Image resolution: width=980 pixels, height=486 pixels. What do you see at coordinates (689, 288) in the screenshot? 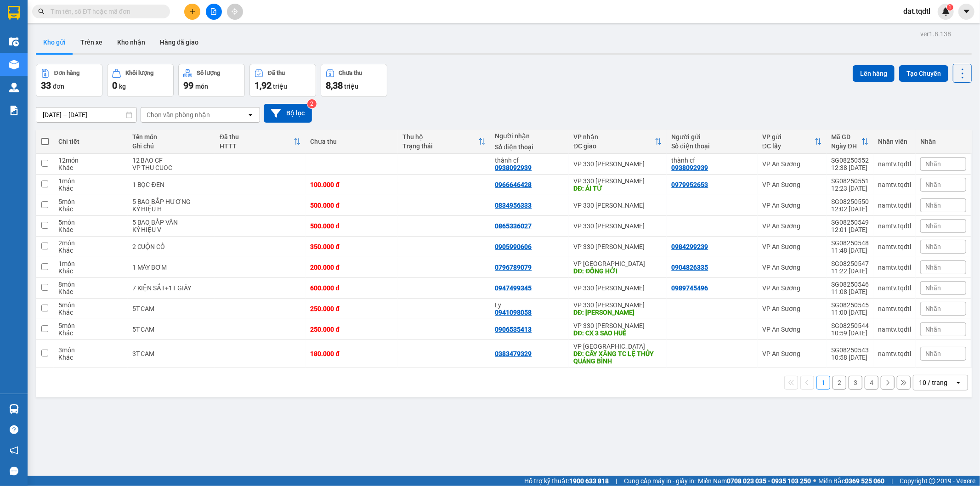
I see `div: 0989745496` at bounding box center [689, 288].